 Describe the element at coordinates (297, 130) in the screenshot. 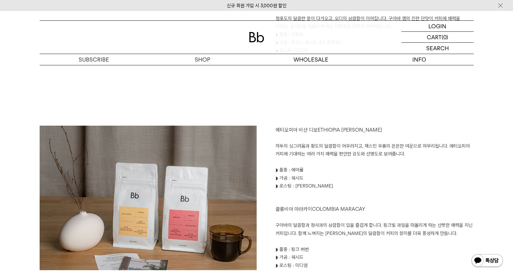

I see `span: 에티오피아 비샨 디모` at that location.